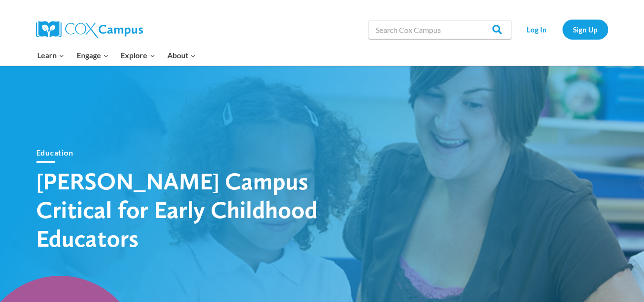  I want to click on a: Log In, so click(537, 29).